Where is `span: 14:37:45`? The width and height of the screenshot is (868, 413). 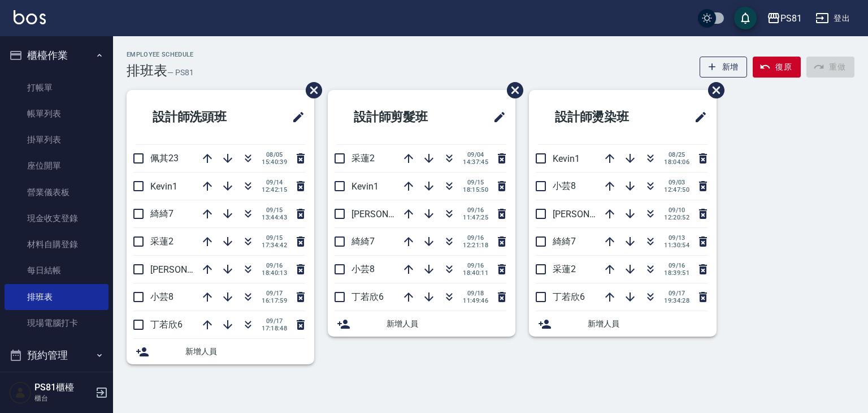
span: 14:37:45 is located at coordinates (475, 161).